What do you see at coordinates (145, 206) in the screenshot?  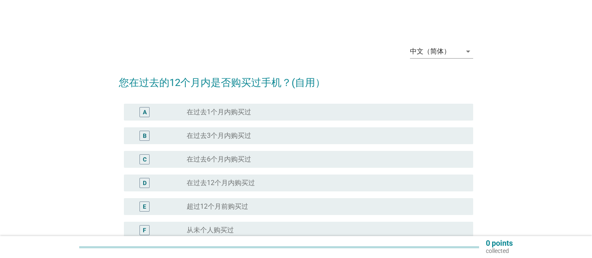 I see `div: E` at bounding box center [145, 206].